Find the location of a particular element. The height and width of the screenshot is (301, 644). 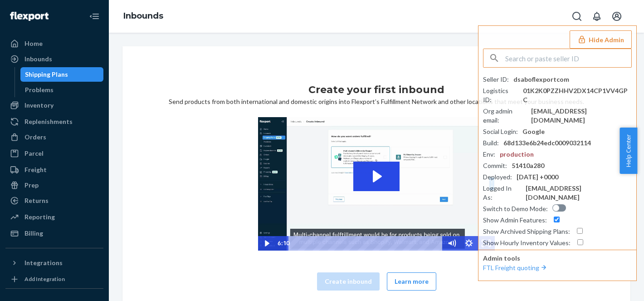

button: Show settings menu is located at coordinates (469, 243).